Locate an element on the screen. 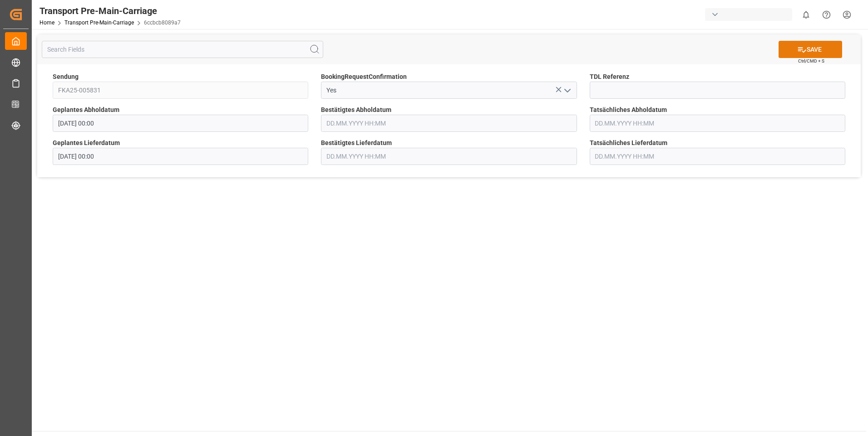 The image size is (868, 436). span: Ctrl/CMD + S is located at coordinates (811, 61).